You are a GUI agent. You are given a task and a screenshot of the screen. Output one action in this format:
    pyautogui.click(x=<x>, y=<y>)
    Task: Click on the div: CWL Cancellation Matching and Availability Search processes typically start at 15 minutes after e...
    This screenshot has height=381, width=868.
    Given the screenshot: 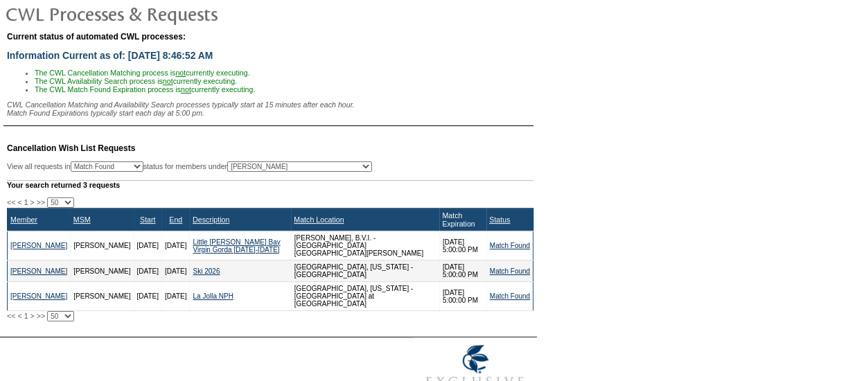 What is the action you would take?
    pyautogui.click(x=271, y=109)
    